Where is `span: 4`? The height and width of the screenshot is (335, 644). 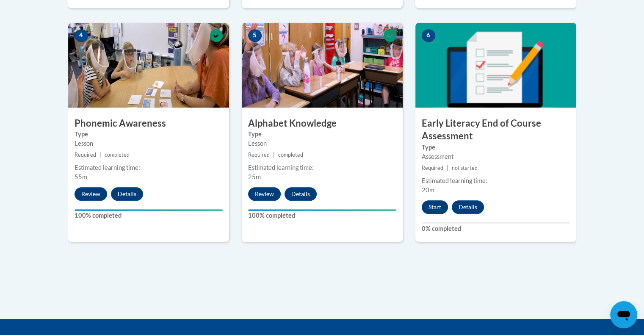
span: 4 is located at coordinates (81, 36).